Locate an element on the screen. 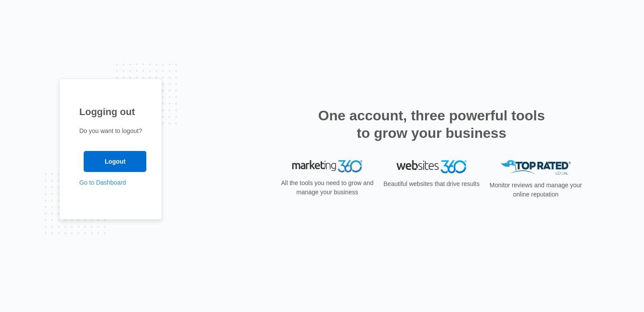 The height and width of the screenshot is (312, 644). p: Monitor reviews and manage your online reputation is located at coordinates (535, 190).